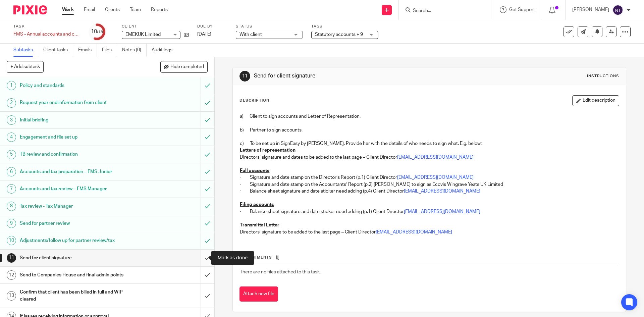 The image size is (644, 317). I want to click on p: a) Client to sign accounts and Letter of Representation., so click(428, 116).